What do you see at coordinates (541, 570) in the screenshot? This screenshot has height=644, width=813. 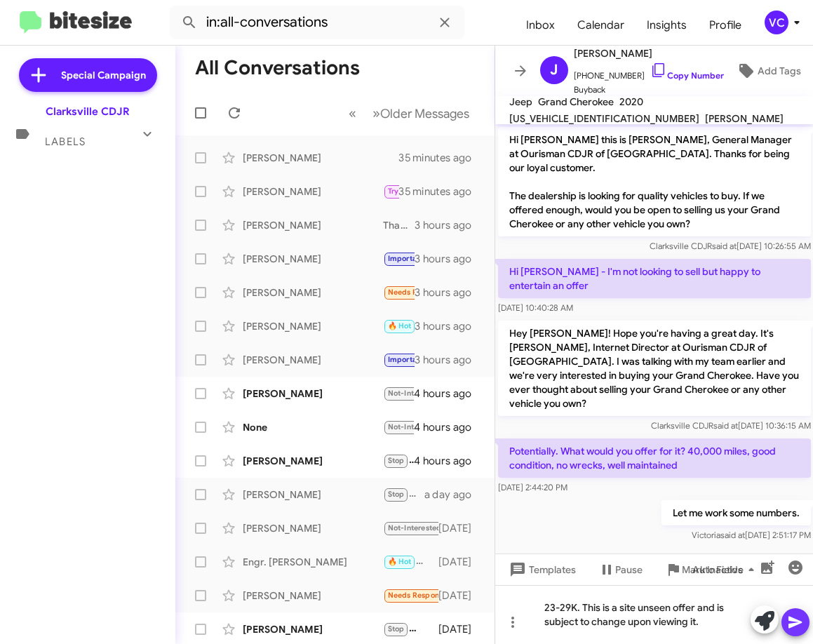 I see `span: Templates` at bounding box center [541, 570].